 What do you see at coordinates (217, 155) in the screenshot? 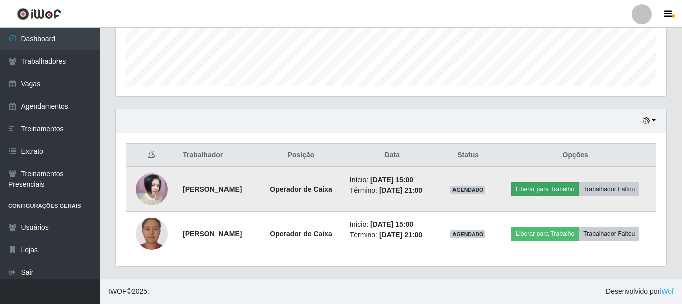
I see `th: Trabalhador` at bounding box center [217, 155].